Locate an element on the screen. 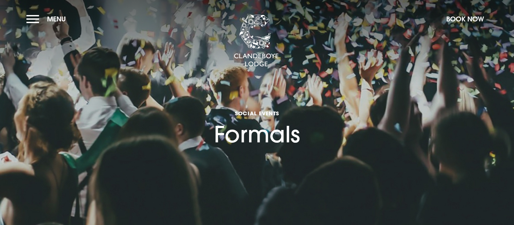 This screenshot has width=514, height=225. img: Clandeboye Lodge is located at coordinates (256, 41).